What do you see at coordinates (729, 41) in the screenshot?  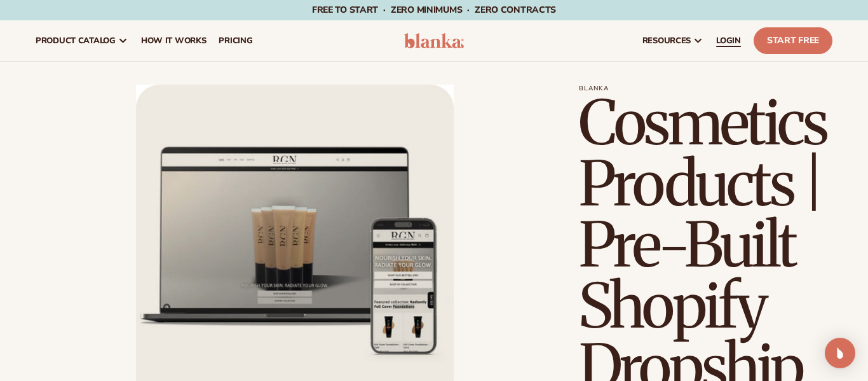 I see `a: LOGIN` at bounding box center [729, 41].